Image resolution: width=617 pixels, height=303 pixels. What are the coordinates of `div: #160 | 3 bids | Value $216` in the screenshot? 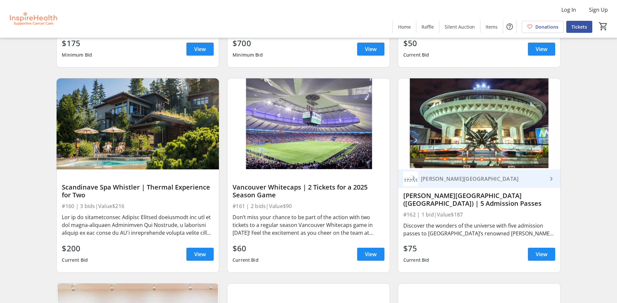 It's located at (138, 206).